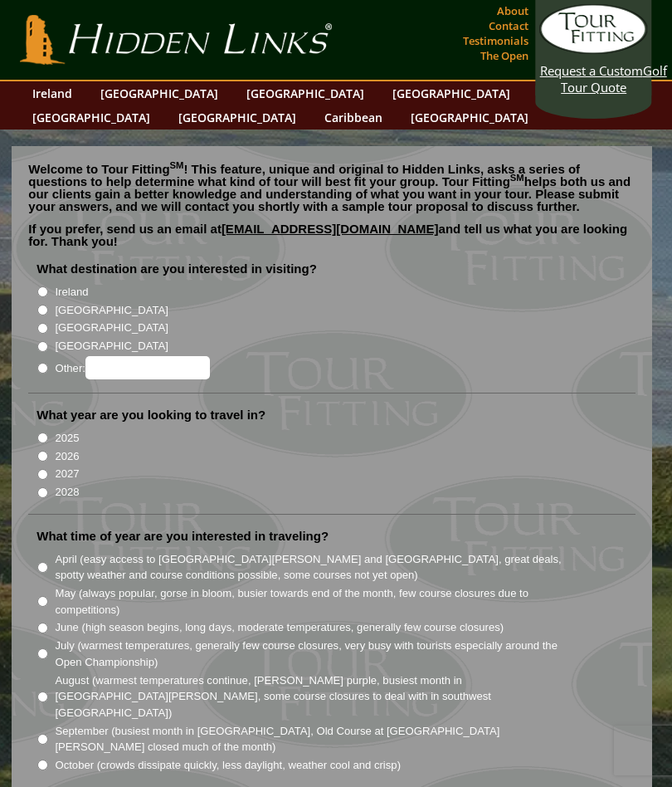 Image resolution: width=672 pixels, height=787 pixels. Describe the element at coordinates (148, 368) in the screenshot. I see `input: Other:` at that location.